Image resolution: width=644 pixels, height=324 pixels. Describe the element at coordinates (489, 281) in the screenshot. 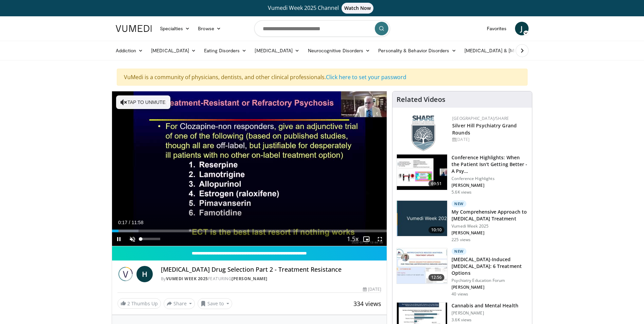

I see `p: Psychiatry Education Forum` at that location.